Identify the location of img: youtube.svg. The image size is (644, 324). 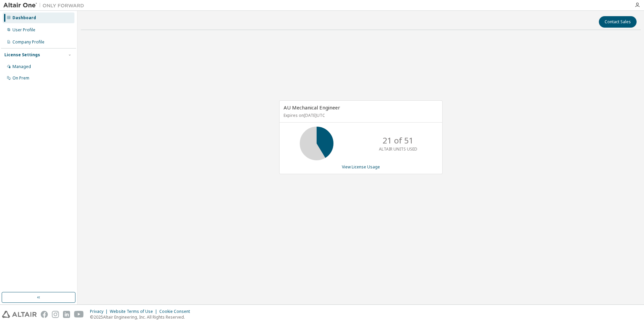
(79, 314).